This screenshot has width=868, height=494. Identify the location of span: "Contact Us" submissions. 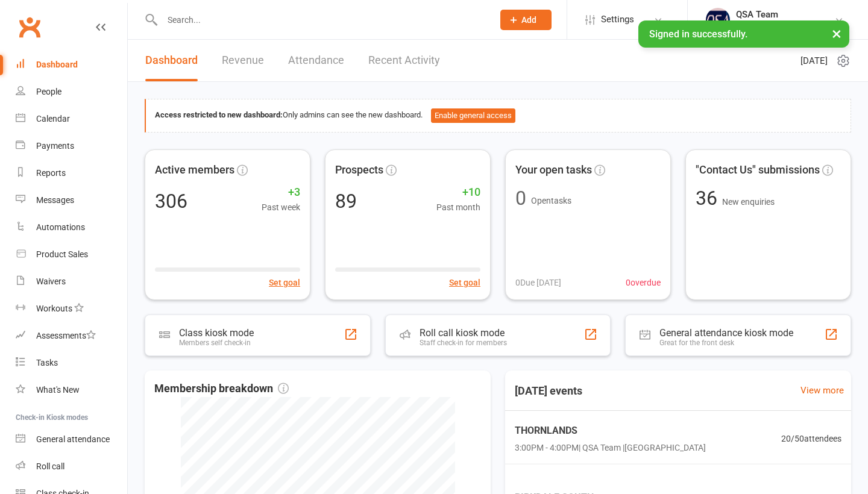
(758, 170).